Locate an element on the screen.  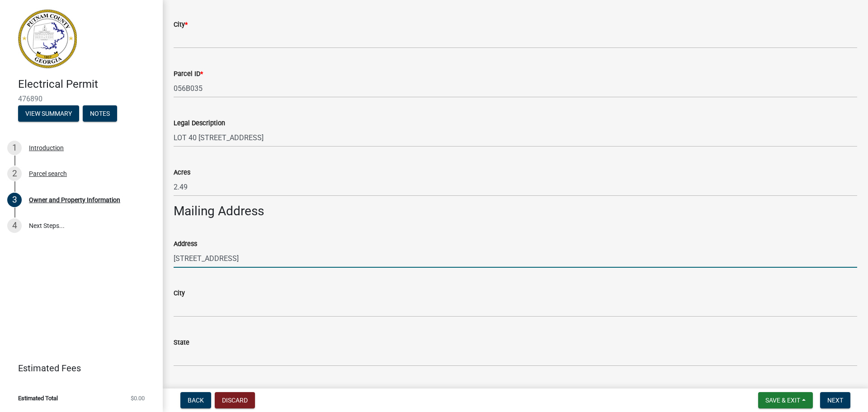
div: Parcel search is located at coordinates (48, 174).